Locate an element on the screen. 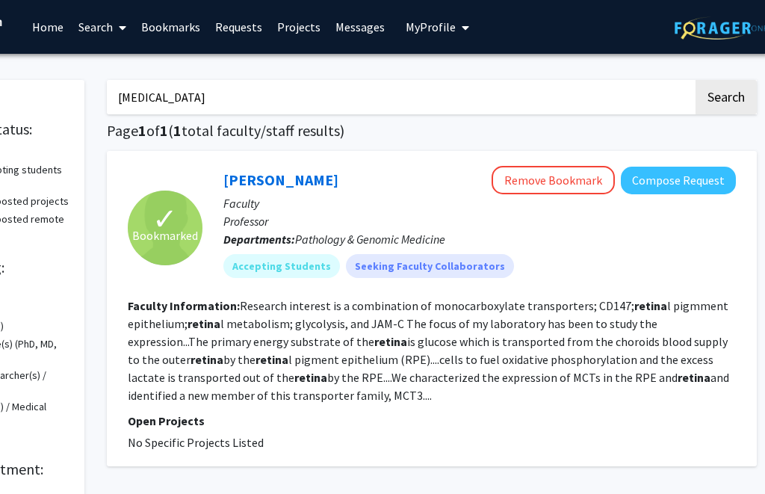  mat-chip: Accepting Students is located at coordinates (282, 266).